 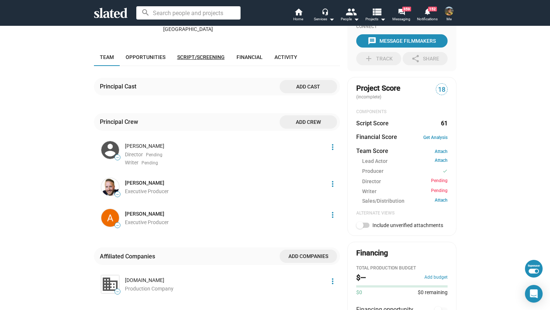 I want to click on div: Alternate Views, so click(x=402, y=213).